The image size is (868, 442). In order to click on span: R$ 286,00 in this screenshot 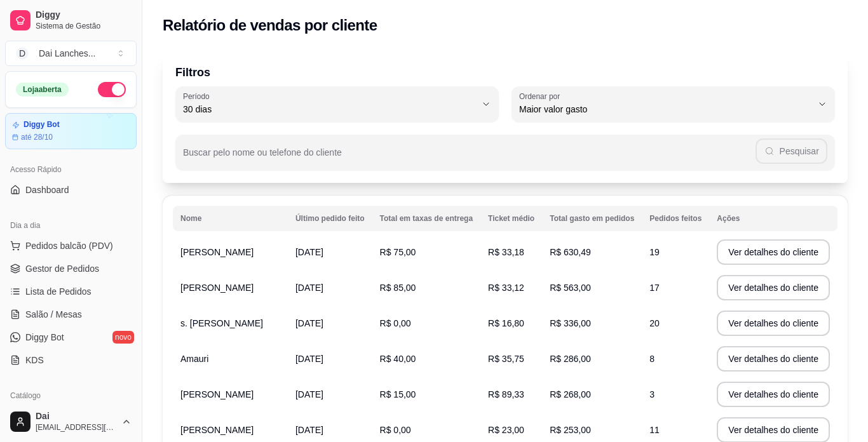, I will do `click(570, 359)`.